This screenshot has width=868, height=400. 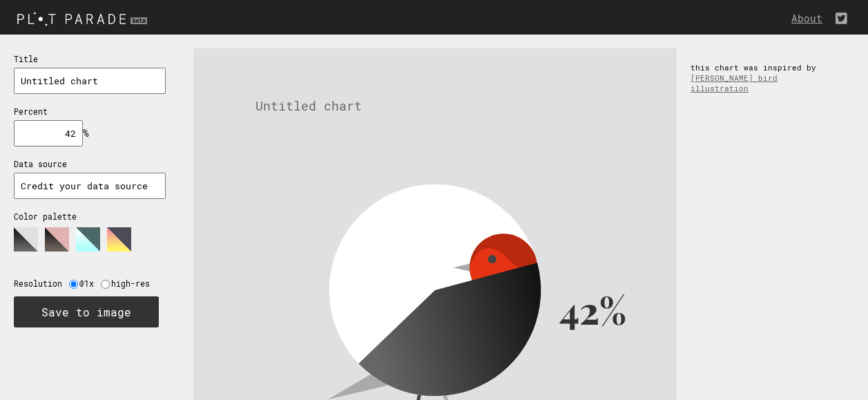 I want to click on label: high-res, so click(x=134, y=284).